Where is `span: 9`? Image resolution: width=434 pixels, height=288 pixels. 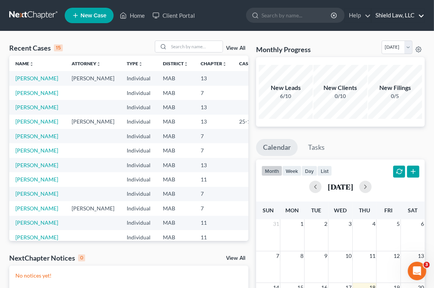 span: 9 is located at coordinates (326, 256).